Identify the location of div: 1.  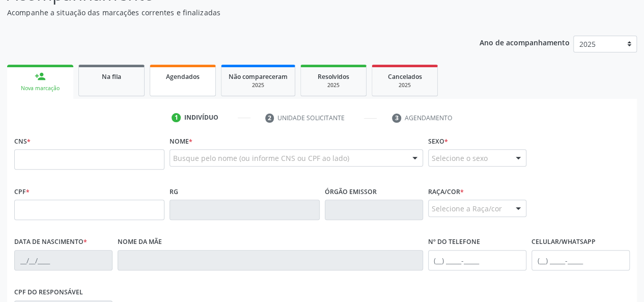
(176, 118).